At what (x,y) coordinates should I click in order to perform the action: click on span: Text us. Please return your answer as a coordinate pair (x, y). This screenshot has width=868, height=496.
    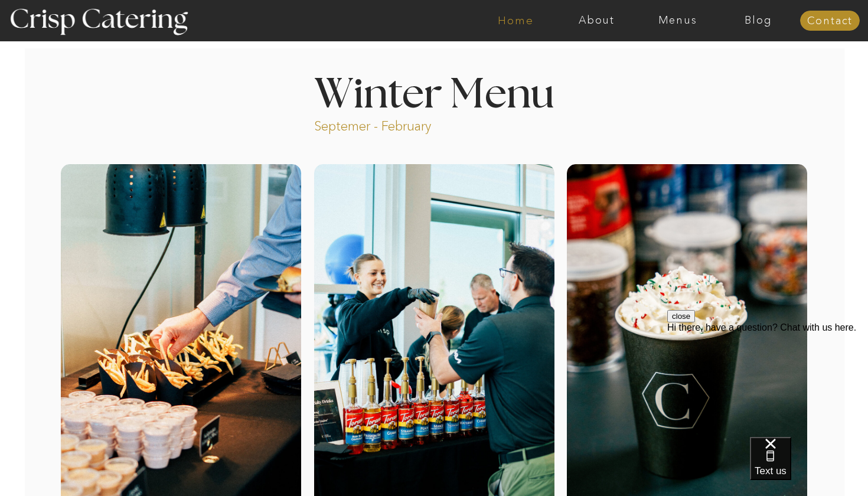
    Looking at the image, I should click on (21, 34).